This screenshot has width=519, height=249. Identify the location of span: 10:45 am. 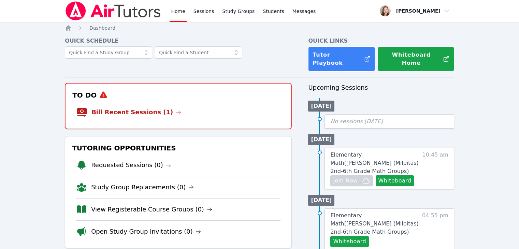
(435, 169).